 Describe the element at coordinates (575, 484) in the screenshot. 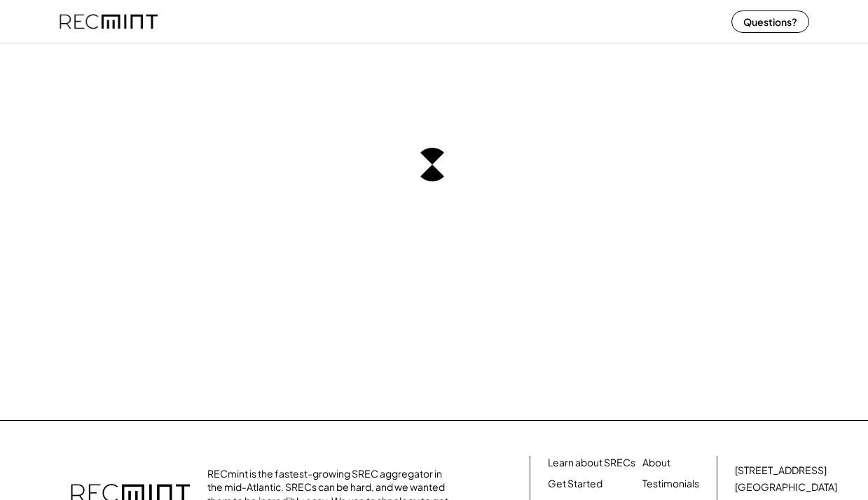

I see `a: Get Started` at that location.